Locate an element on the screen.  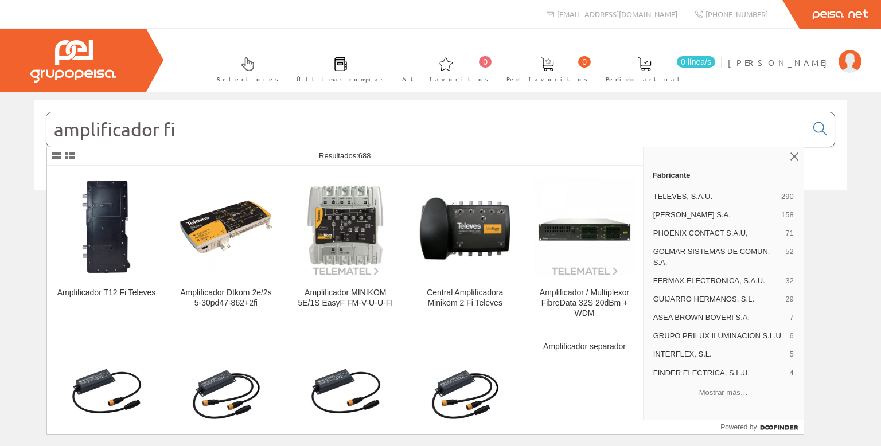
button: Mostrar más… is located at coordinates (724, 393).